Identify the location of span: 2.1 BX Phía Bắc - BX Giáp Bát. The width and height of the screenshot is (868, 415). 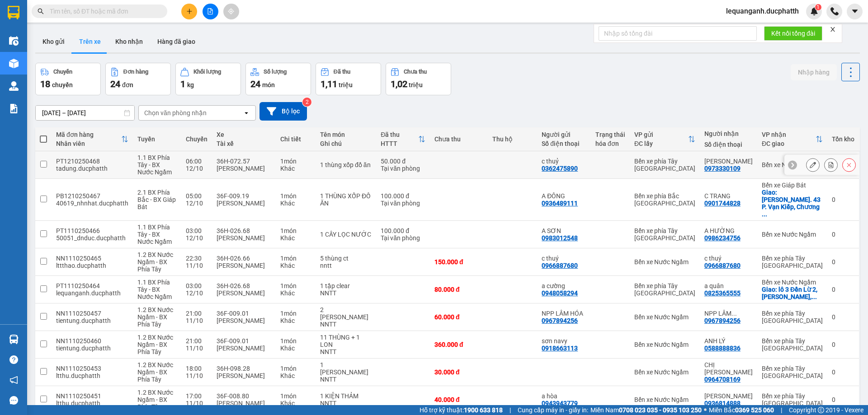
(156, 200).